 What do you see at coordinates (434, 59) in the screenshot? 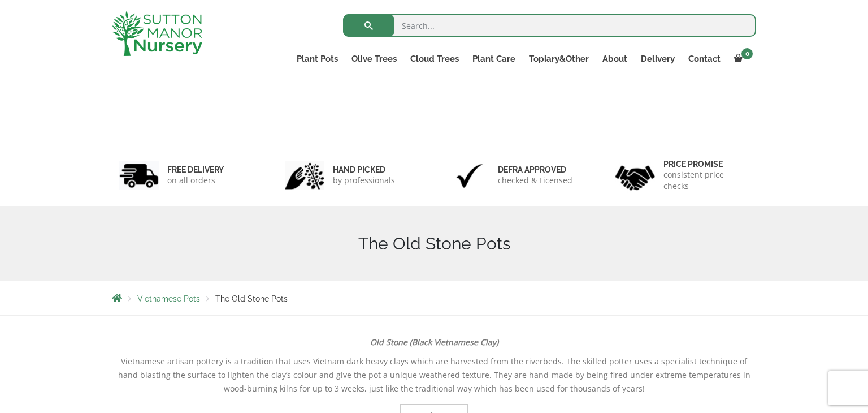
I see `a: Cloud Trees` at bounding box center [434, 59].